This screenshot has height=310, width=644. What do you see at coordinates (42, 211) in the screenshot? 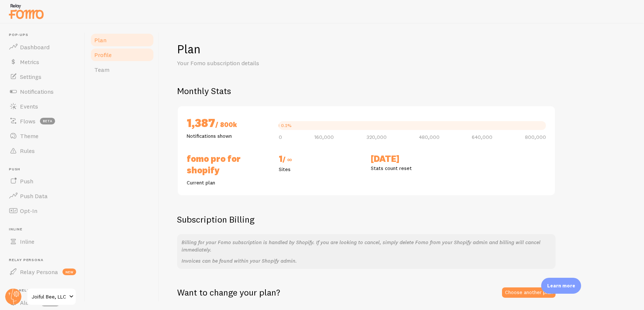
I see `a: Opt-In` at bounding box center [42, 211].